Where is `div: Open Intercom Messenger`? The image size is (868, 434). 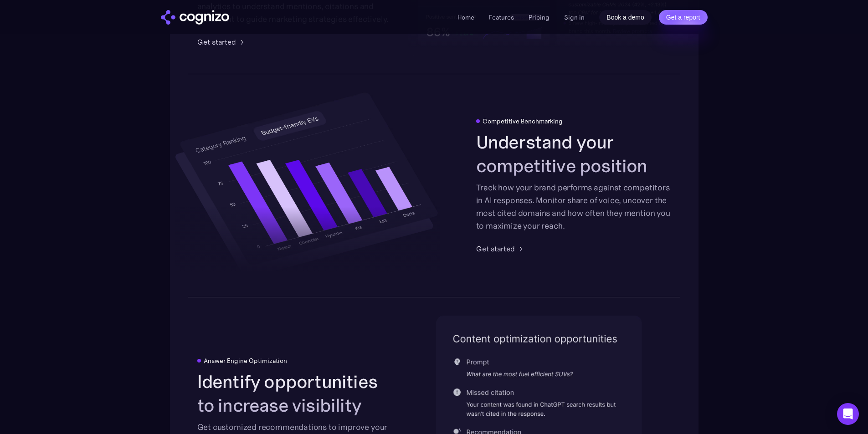 div: Open Intercom Messenger is located at coordinates (848, 414).